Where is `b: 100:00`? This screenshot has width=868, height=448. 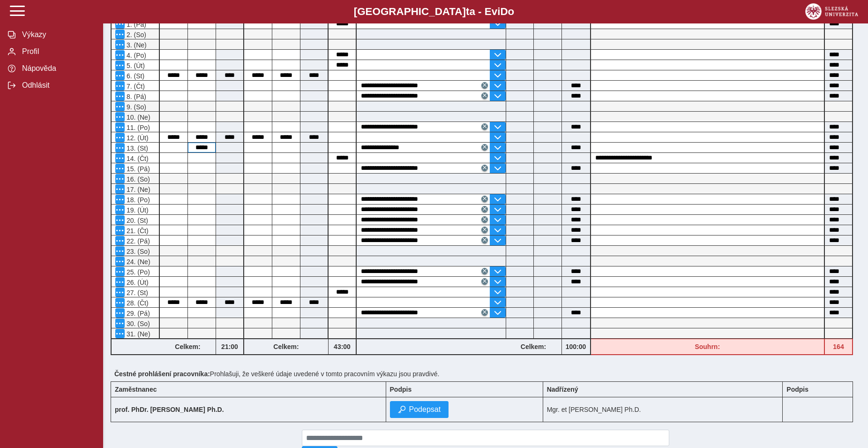
b: 100:00 is located at coordinates (576, 347).